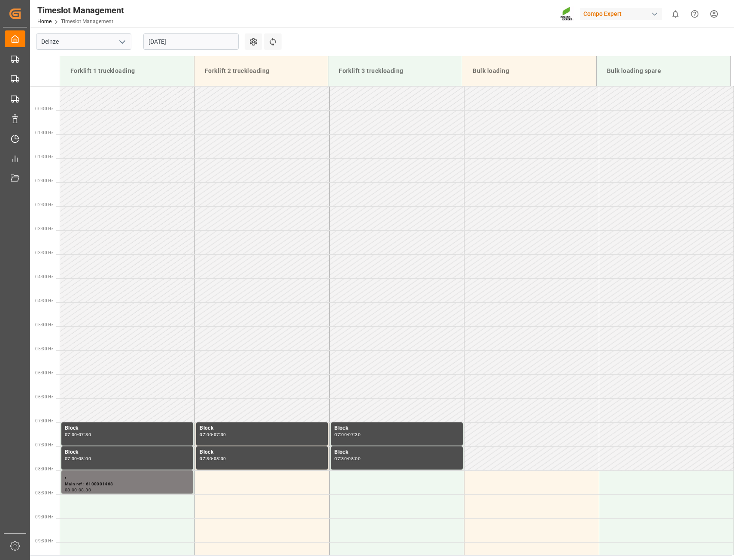 The image size is (734, 560). What do you see at coordinates (44, 492) in the screenshot?
I see `span: 08:30 Hr` at bounding box center [44, 492].